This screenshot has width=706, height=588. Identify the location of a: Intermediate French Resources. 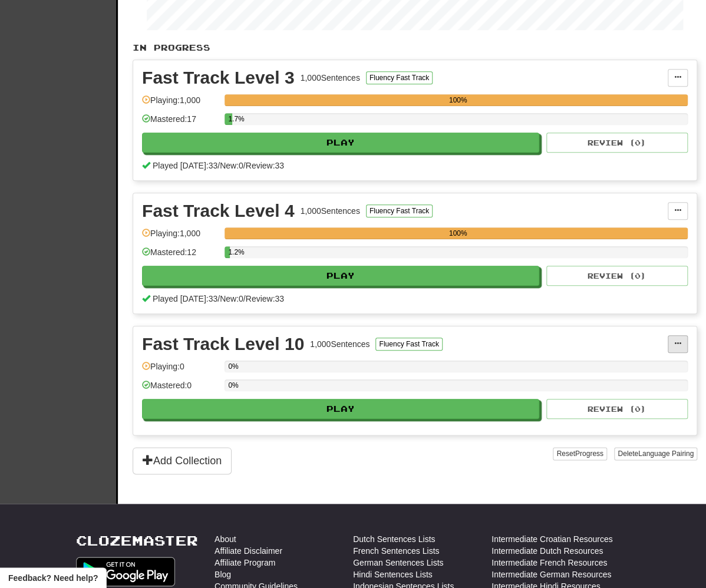
(549, 563).